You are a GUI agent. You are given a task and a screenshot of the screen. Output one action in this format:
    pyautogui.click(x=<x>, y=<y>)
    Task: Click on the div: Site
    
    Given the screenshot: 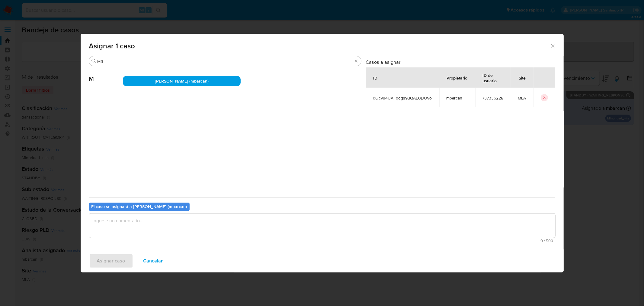 What is the action you would take?
    pyautogui.click(x=523, y=78)
    